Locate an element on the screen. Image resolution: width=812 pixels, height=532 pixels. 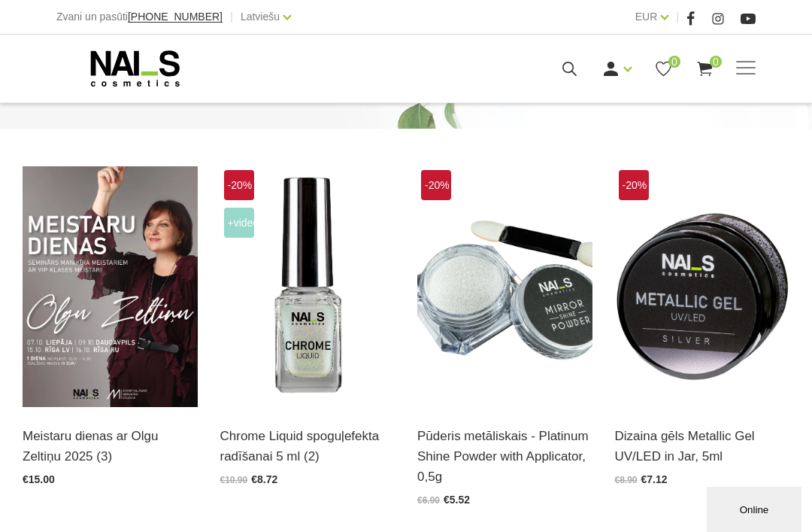
span: +Video is located at coordinates (239, 223).